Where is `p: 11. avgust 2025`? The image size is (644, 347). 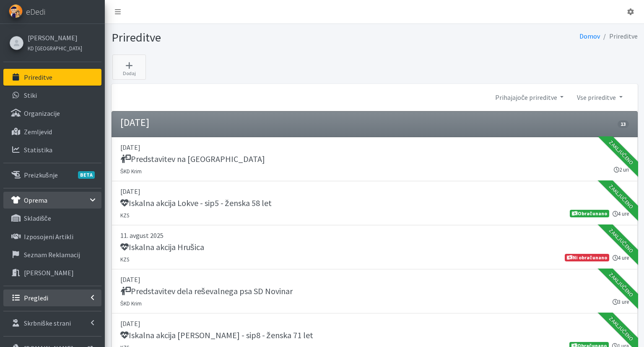
p: 11. avgust 2025 is located at coordinates (375, 235).